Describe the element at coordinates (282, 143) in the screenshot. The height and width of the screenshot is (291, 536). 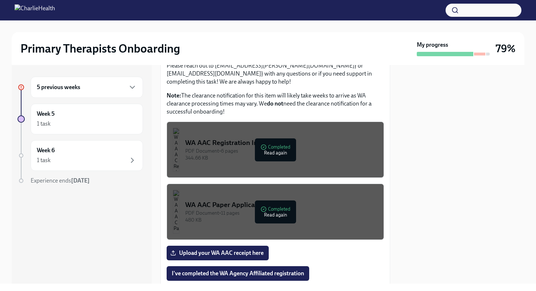
I see `div: WA AAC Registration Instructions` at that location.